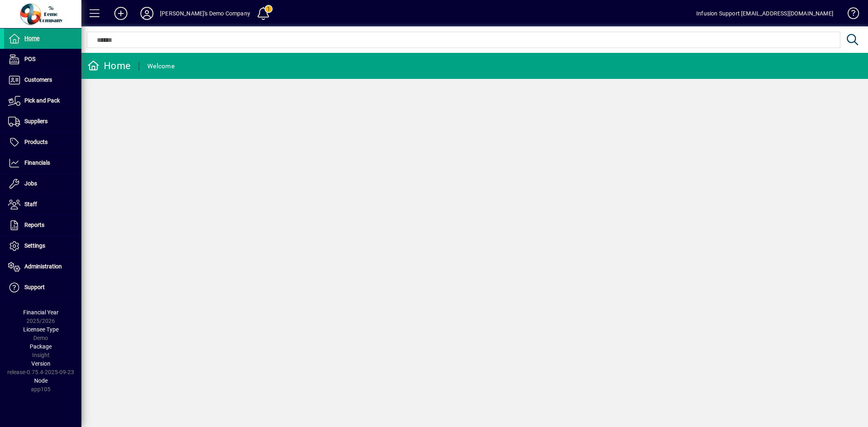 The width and height of the screenshot is (868, 427). I want to click on a: Settings, so click(43, 246).